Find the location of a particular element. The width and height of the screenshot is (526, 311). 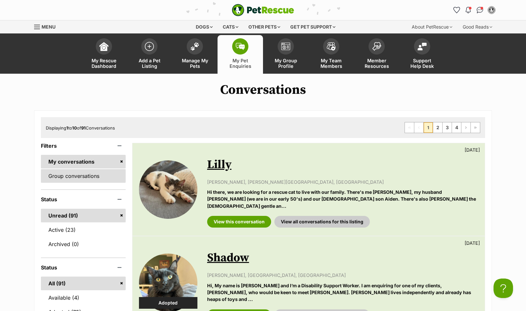

span: First page is located at coordinates (410, 128).